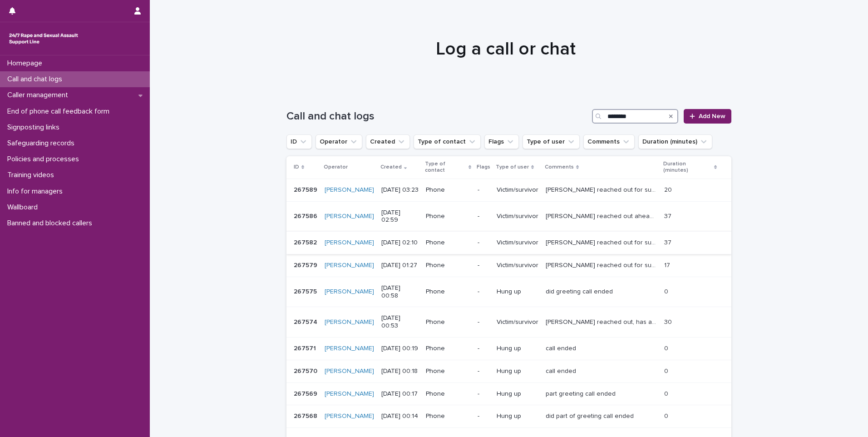  I want to click on button: Duration (minutes), so click(675, 142).